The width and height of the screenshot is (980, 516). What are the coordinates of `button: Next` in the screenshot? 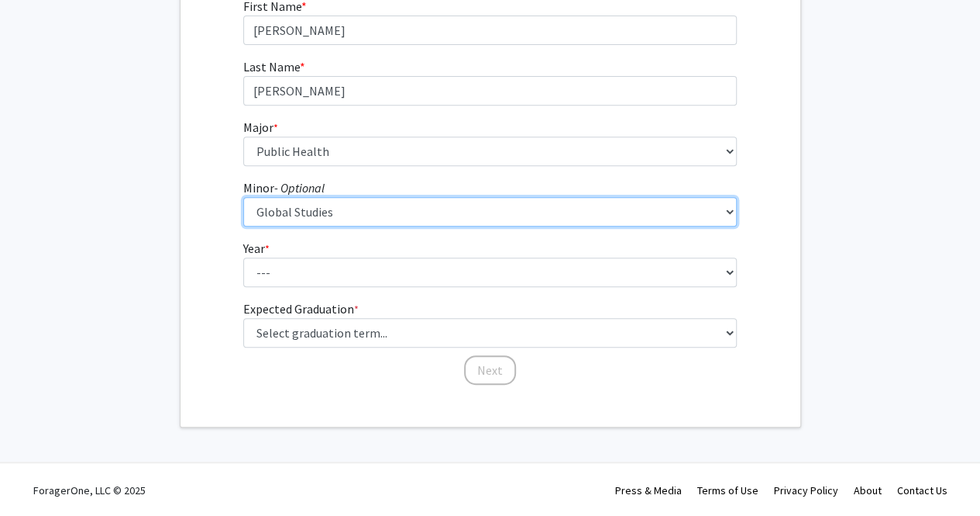 It's located at (490, 370).